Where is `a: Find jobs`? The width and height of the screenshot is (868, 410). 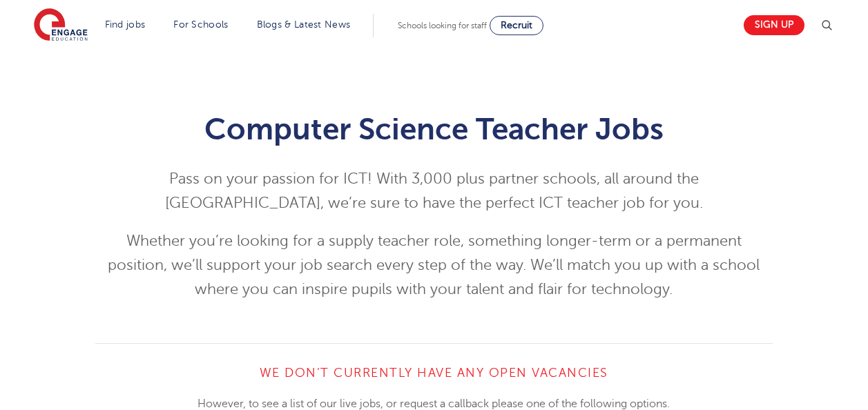 a: Find jobs is located at coordinates (125, 24).